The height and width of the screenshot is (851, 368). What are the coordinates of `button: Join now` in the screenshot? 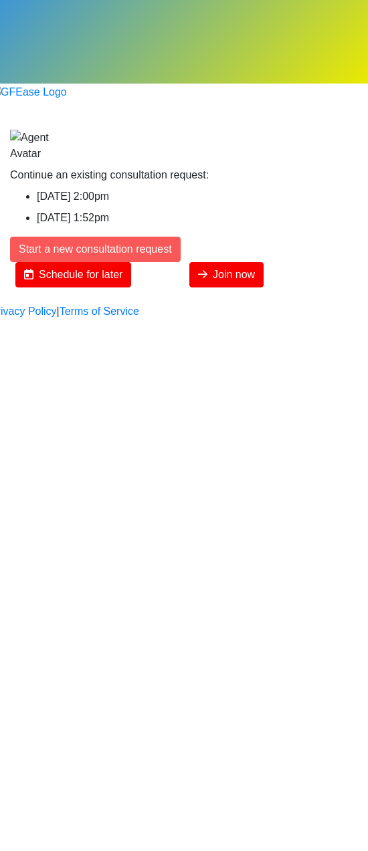 It's located at (226, 275).